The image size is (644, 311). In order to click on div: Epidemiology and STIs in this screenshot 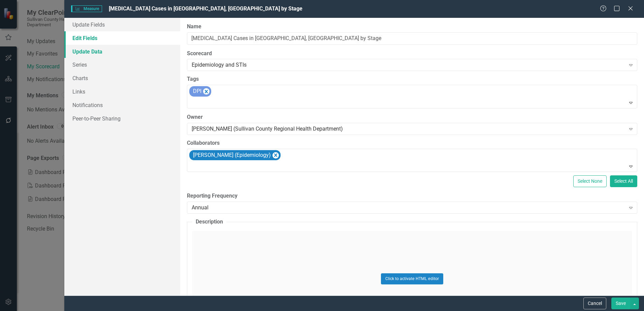, I will do `click(409, 65)`.